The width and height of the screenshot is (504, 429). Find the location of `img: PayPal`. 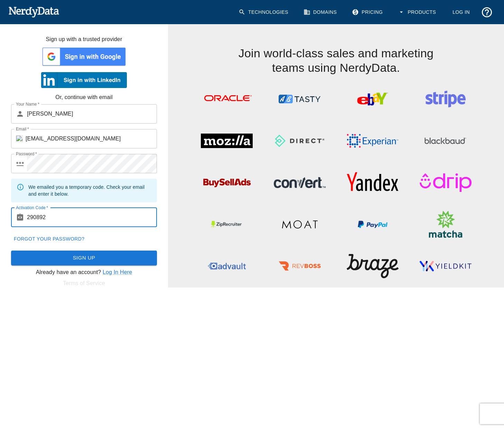

img: PayPal is located at coordinates (373, 224).